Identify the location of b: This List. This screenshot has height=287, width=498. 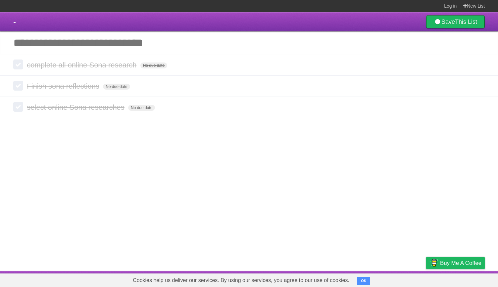
(466, 22).